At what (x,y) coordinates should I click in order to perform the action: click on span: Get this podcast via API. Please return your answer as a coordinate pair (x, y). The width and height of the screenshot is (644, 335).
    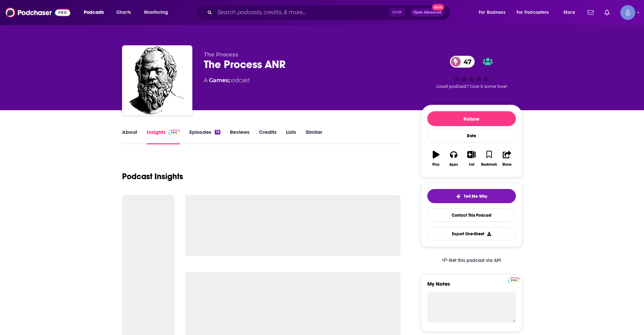
    Looking at the image, I should click on (475, 260).